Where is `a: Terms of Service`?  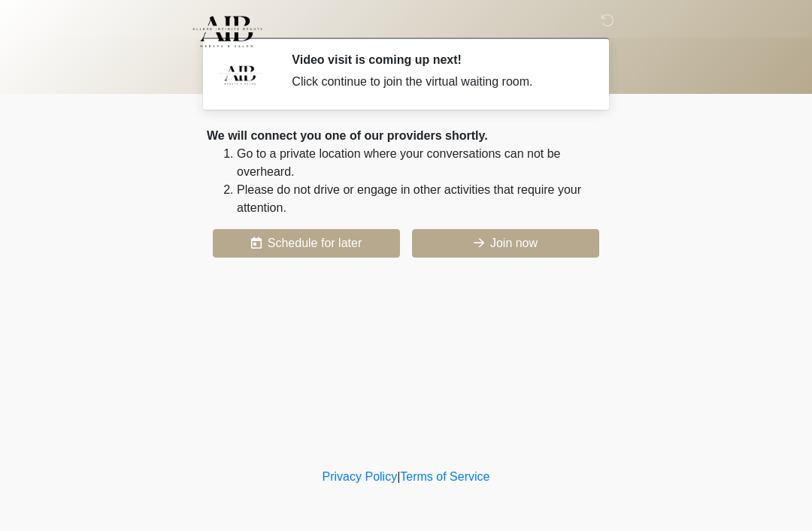
a: Terms of Service is located at coordinates (444, 477).